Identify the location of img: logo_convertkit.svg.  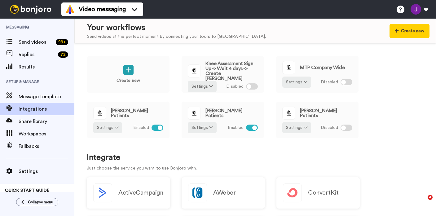
(292, 193).